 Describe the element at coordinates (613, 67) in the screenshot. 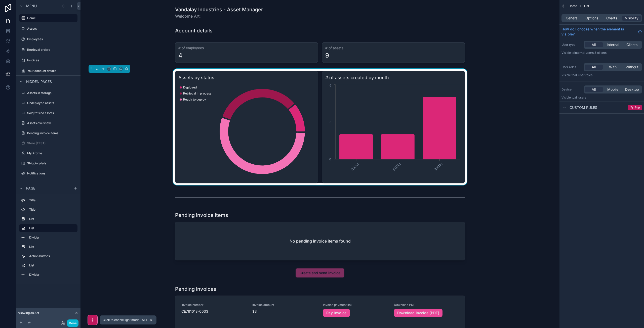

I see `span: With` at that location.